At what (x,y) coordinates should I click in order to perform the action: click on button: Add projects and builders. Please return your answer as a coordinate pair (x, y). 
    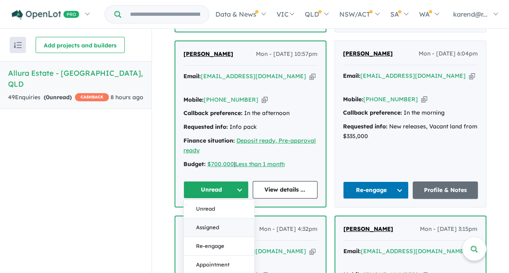
    Looking at the image, I should click on (80, 45).